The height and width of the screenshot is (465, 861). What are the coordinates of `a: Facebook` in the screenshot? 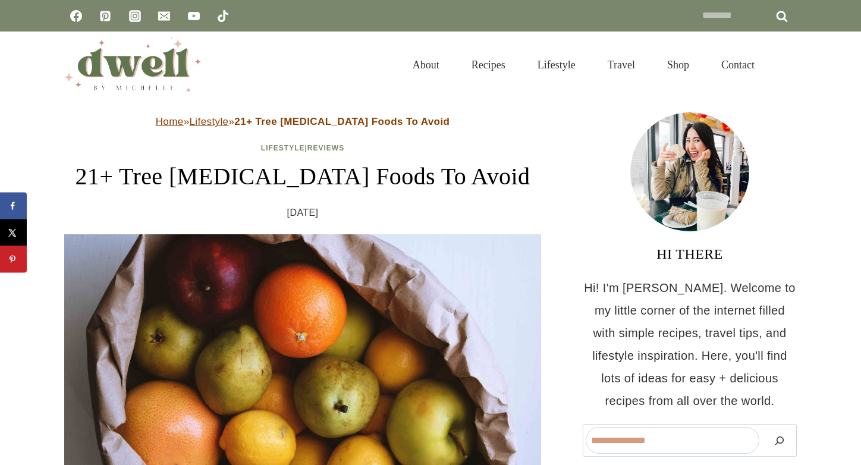 It's located at (76, 16).